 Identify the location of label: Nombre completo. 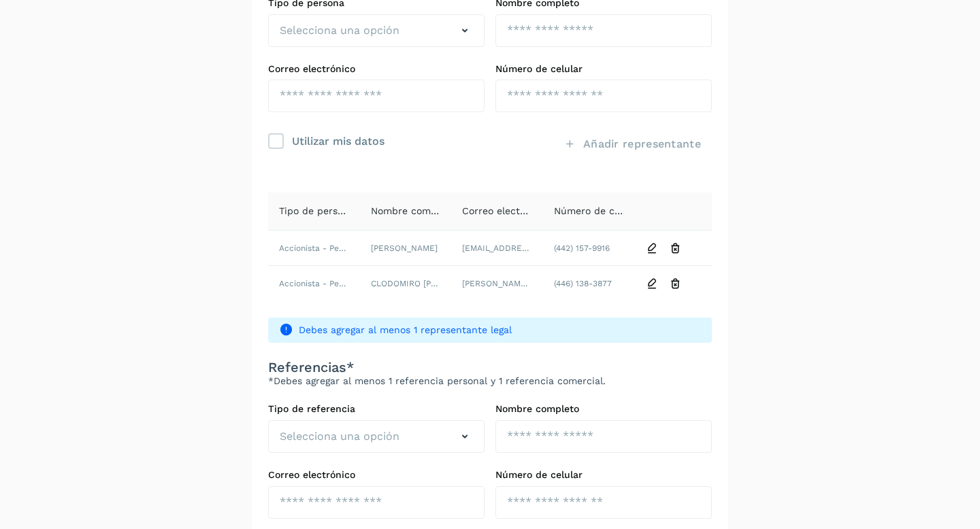
(604, 409).